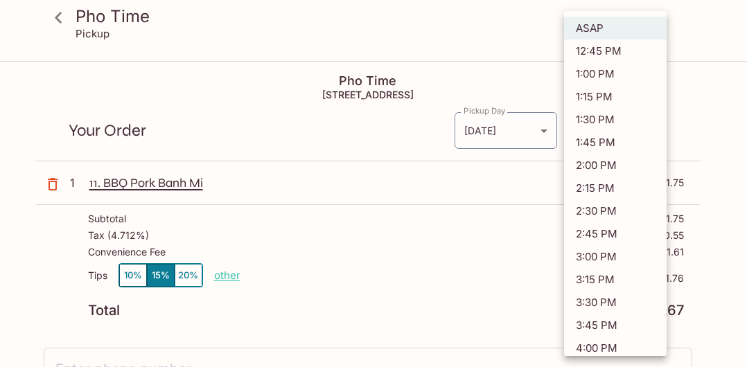 The height and width of the screenshot is (367, 747). What do you see at coordinates (616, 257) in the screenshot?
I see `li: 3:00 PM` at bounding box center [616, 257].